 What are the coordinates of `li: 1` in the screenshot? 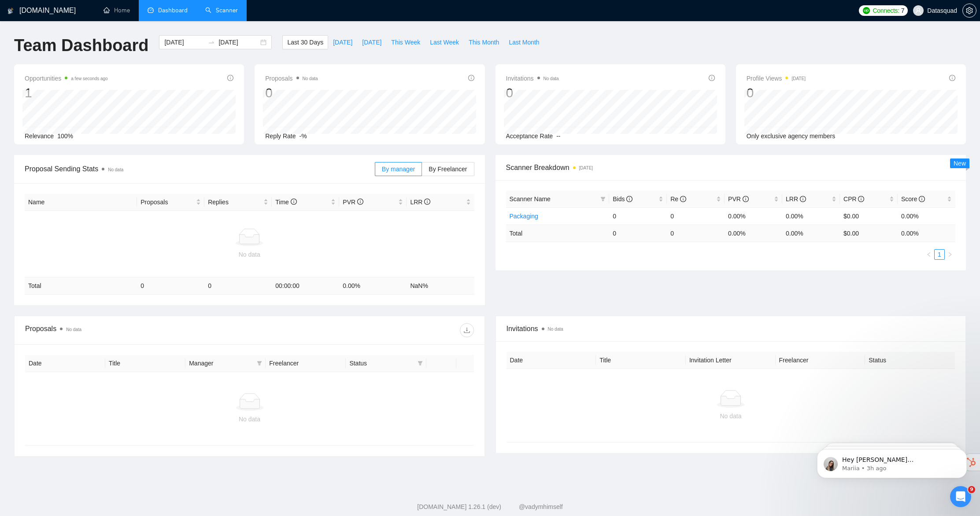 It's located at (939, 254).